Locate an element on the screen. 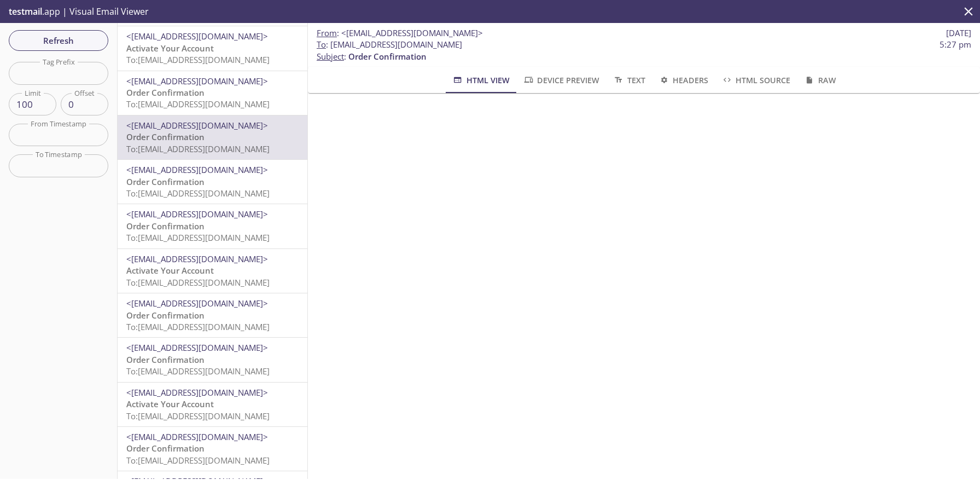 This screenshot has width=980, height=480. span: testmail is located at coordinates (25, 11).